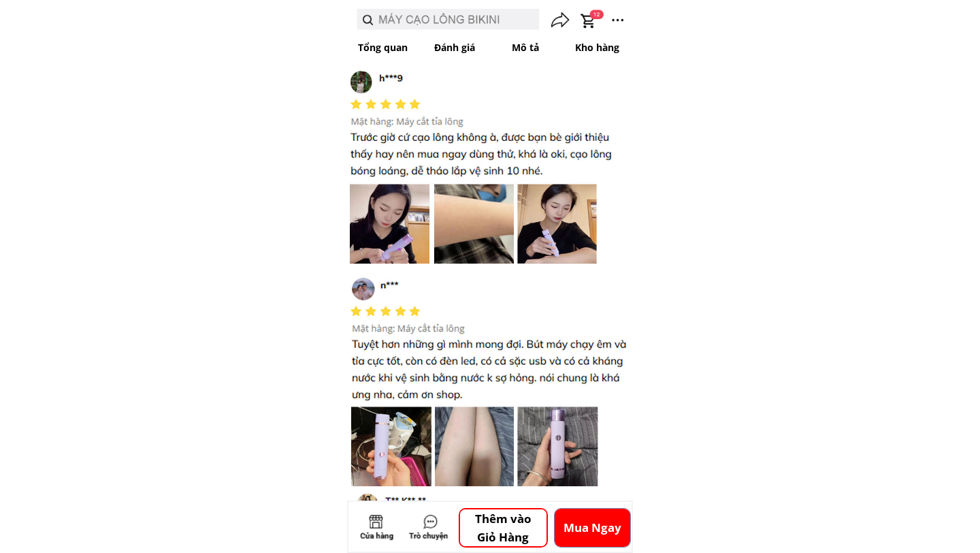  Describe the element at coordinates (454, 48) in the screenshot. I see `p: Đánh giá` at that location.